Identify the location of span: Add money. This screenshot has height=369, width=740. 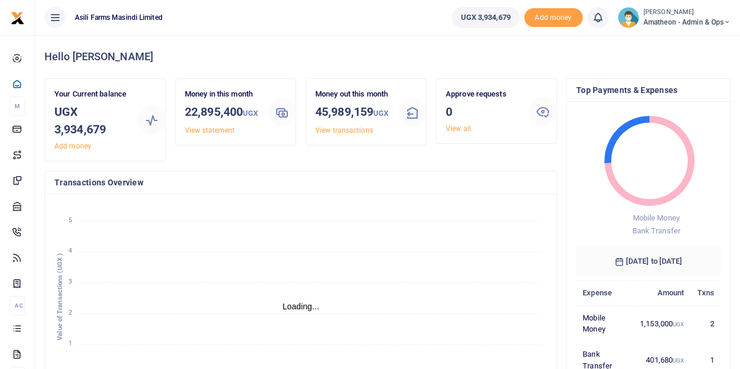
(553, 18).